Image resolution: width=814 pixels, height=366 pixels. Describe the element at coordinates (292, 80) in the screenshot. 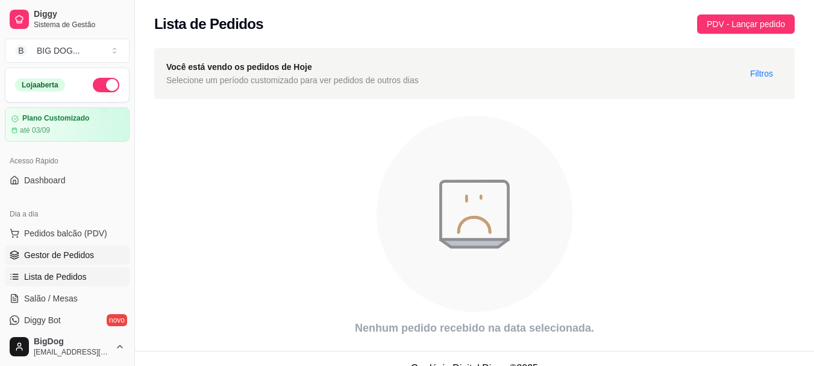

I see `span: Selecione um período customizado para ver pedidos de outros dias` at that location.